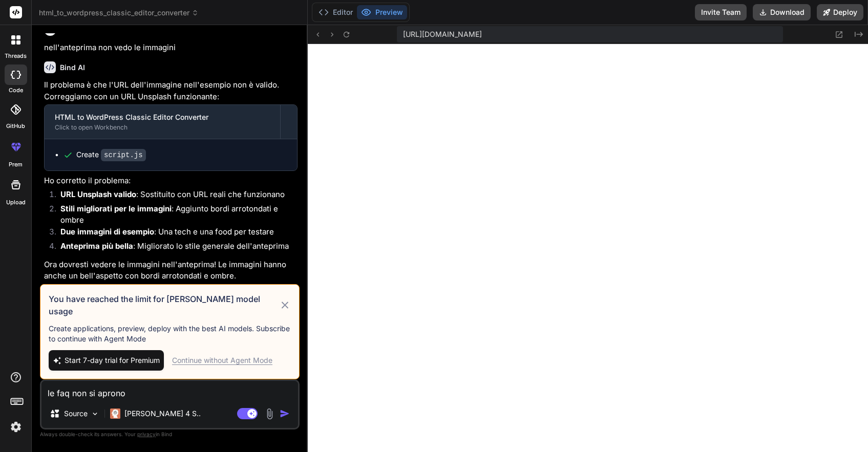  Describe the element at coordinates (72, 68) in the screenshot. I see `h6: Bind AI` at that location.